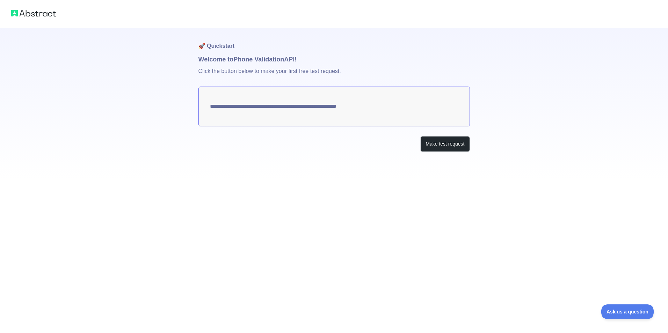 This screenshot has width=668, height=333. What do you see at coordinates (445, 144) in the screenshot?
I see `button: Make test request` at bounding box center [445, 144].